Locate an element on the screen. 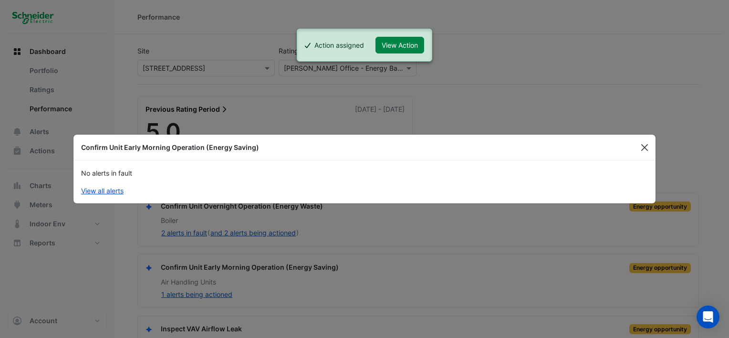  a: View all alerts is located at coordinates (102, 190).